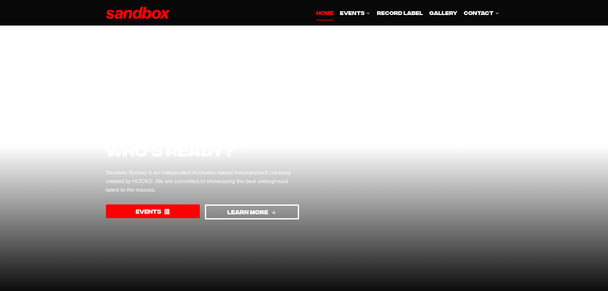 The image size is (608, 291). I want to click on a: GALLERY, so click(443, 13).